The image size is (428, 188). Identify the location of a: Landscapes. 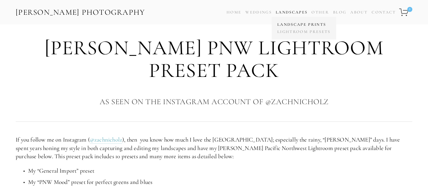
(292, 12).